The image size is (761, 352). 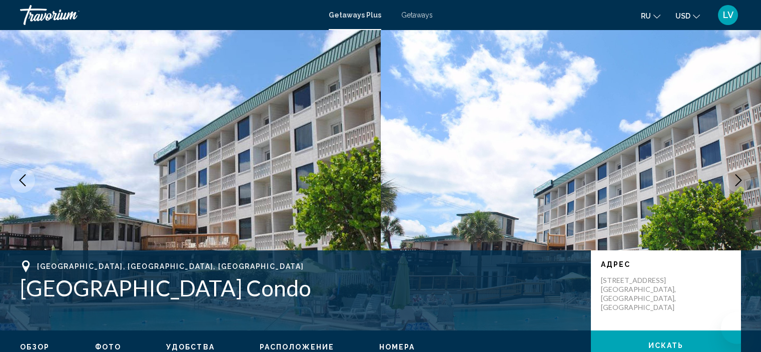 I want to click on span: Обзор, so click(x=35, y=347).